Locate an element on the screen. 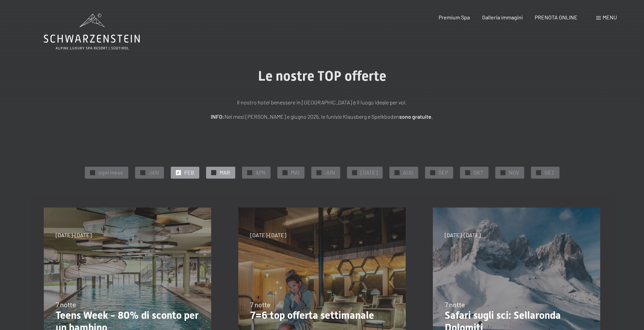 The width and height of the screenshot is (644, 330). span: APR is located at coordinates (260, 173).